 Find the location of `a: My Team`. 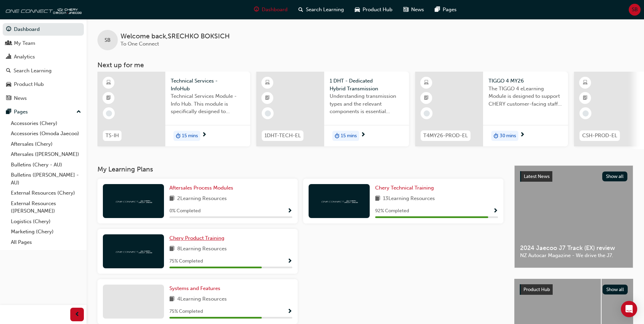

a: My Team is located at coordinates (43, 43).